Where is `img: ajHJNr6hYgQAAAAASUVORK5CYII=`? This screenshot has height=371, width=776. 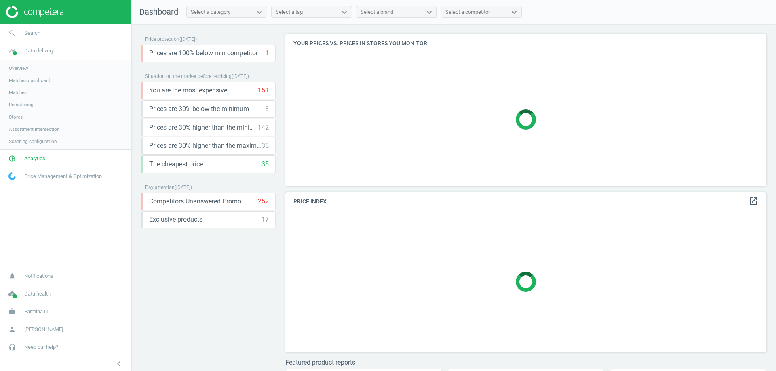 img: ajHJNr6hYgQAAAAASUVORK5CYII= is located at coordinates (35, 12).